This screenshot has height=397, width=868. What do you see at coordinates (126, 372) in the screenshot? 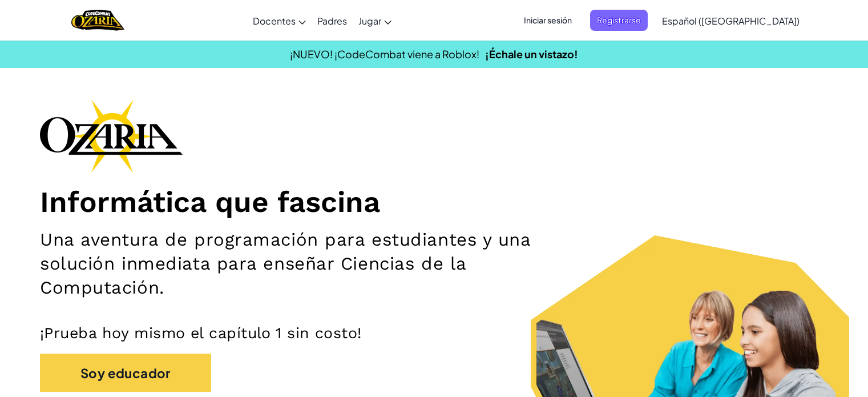
I see `button: Soy educador` at bounding box center [126, 372].